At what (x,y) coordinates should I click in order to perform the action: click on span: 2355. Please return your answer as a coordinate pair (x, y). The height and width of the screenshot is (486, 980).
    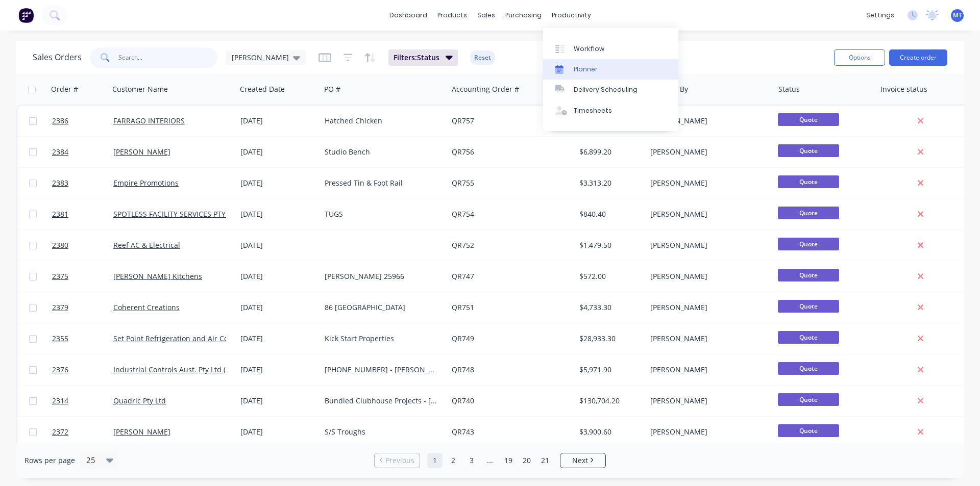
    Looking at the image, I should click on (60, 338).